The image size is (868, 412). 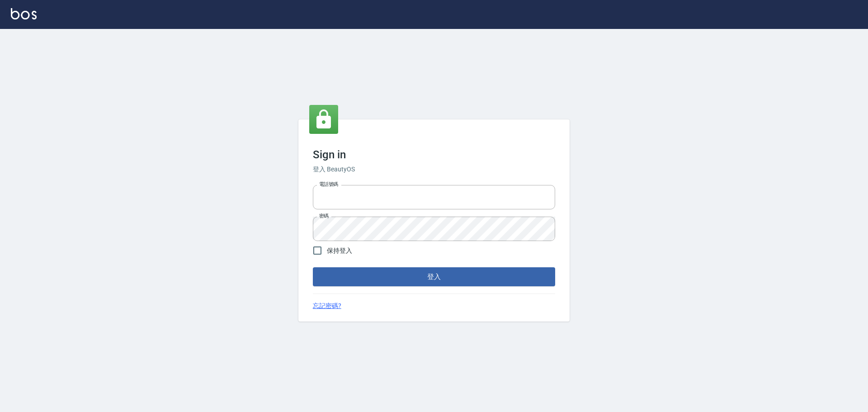 What do you see at coordinates (434, 154) in the screenshot?
I see `h3: Sign in` at bounding box center [434, 154].